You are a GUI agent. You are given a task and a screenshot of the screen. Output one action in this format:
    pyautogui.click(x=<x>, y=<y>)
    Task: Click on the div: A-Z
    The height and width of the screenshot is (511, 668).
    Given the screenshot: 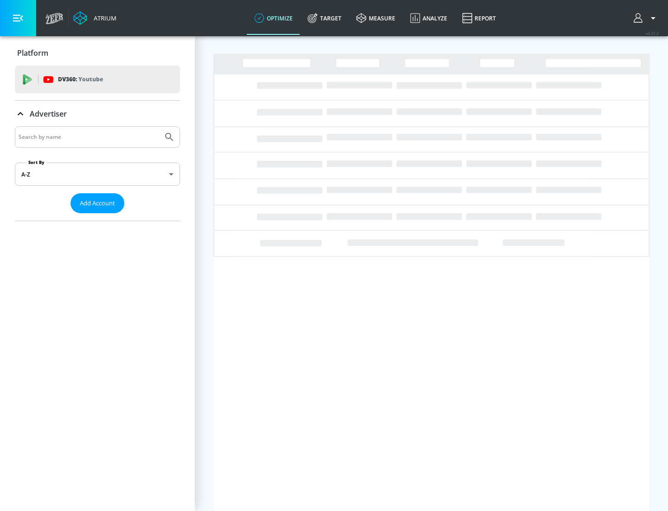 What is the action you would take?
    pyautogui.click(x=97, y=174)
    